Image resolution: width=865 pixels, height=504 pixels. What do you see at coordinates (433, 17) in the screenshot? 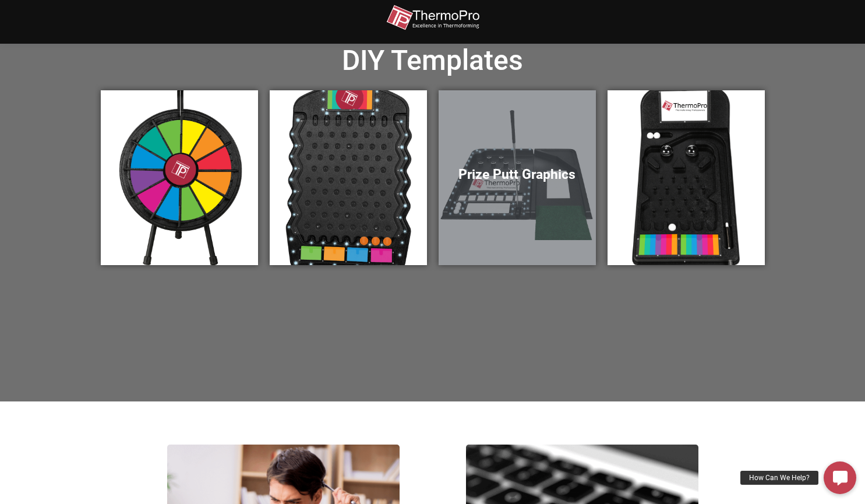
I see `img: thermopro-logo-non-iso` at bounding box center [433, 17].